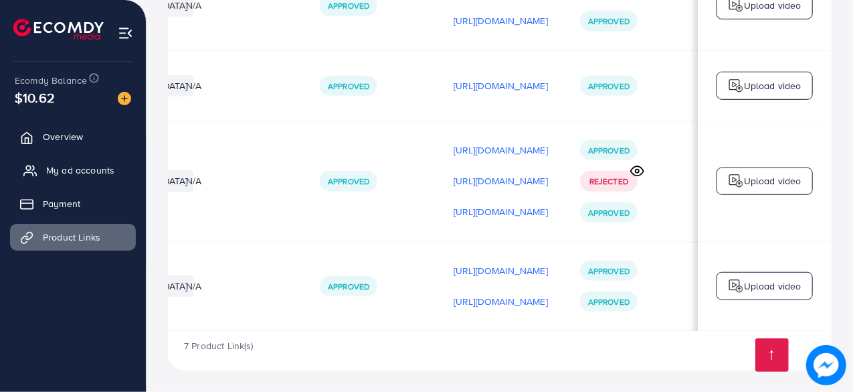 The image size is (853, 392). I want to click on span: Payment, so click(62, 203).